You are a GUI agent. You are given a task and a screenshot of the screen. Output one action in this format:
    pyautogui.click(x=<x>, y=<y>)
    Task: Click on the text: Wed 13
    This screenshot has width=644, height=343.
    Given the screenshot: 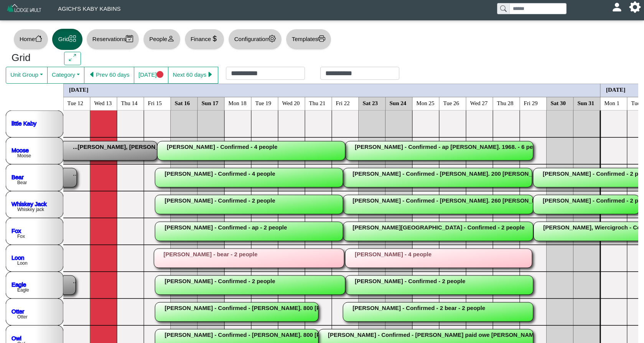 What is the action you would take?
    pyautogui.click(x=103, y=103)
    